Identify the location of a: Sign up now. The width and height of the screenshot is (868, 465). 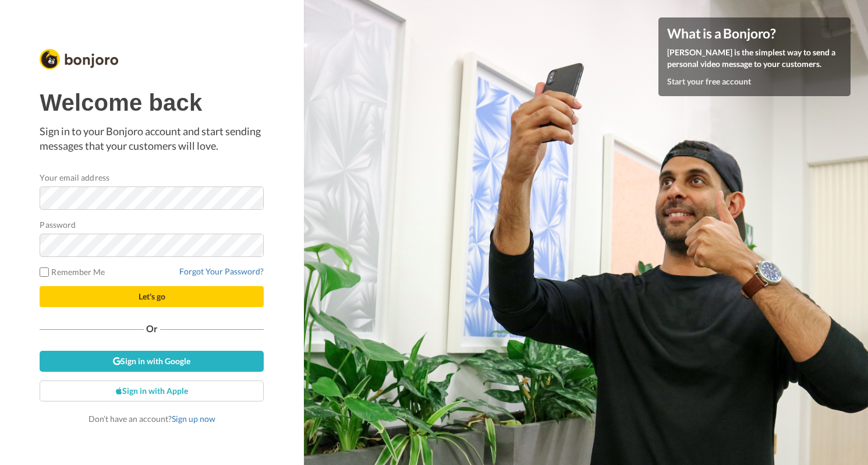
(193, 418).